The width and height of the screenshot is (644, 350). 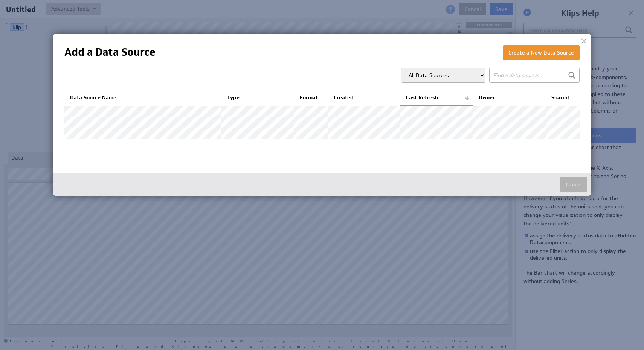 I want to click on button: Create a New Data Source, so click(x=541, y=53).